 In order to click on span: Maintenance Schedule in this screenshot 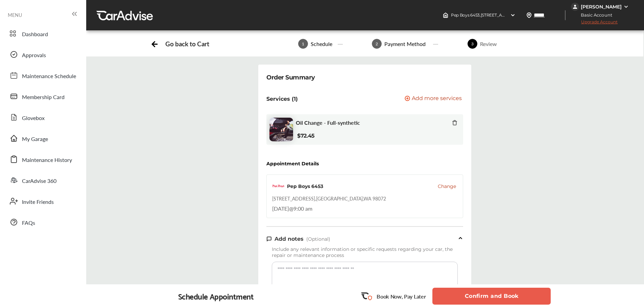, I will do `click(49, 76)`.